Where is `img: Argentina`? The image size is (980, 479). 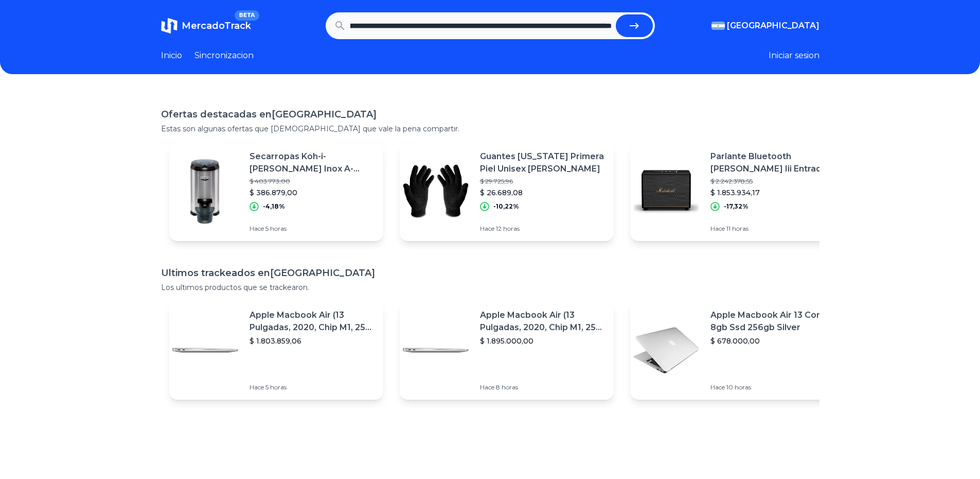
img: Argentina is located at coordinates (718, 26).